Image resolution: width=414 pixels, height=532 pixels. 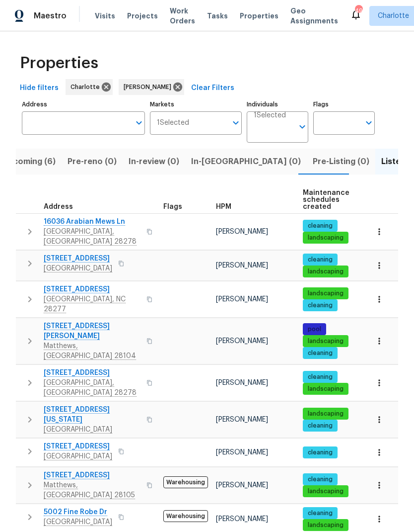 What do you see at coordinates (213, 88) in the screenshot?
I see `span: Clear Filters` at bounding box center [213, 88].